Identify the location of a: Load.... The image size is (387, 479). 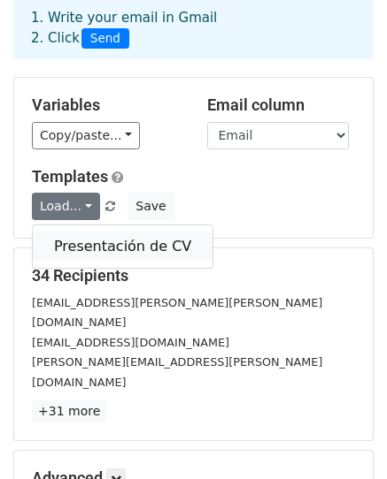
(65, 206).